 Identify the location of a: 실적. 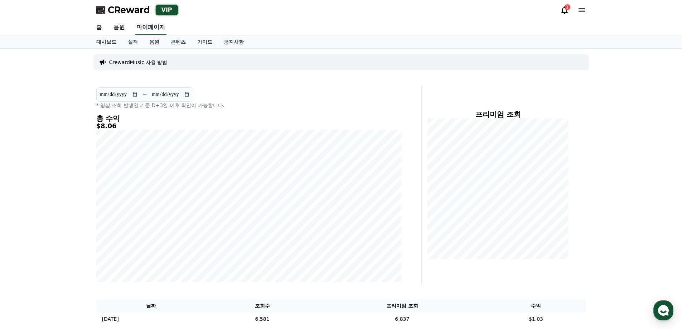
(133, 42).